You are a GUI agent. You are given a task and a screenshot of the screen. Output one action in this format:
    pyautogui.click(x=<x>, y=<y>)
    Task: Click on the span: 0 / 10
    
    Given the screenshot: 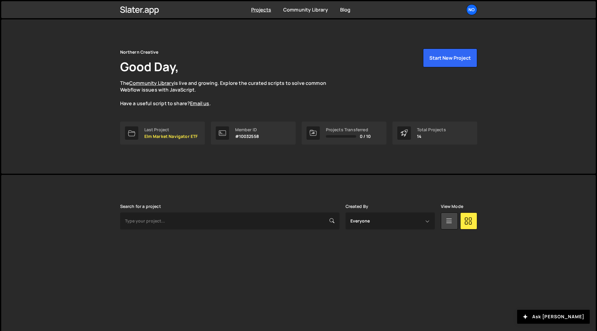 What is the action you would take?
    pyautogui.click(x=365, y=136)
    